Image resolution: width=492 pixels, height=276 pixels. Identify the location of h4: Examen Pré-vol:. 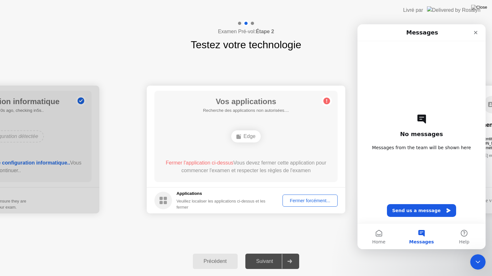
(245, 32).